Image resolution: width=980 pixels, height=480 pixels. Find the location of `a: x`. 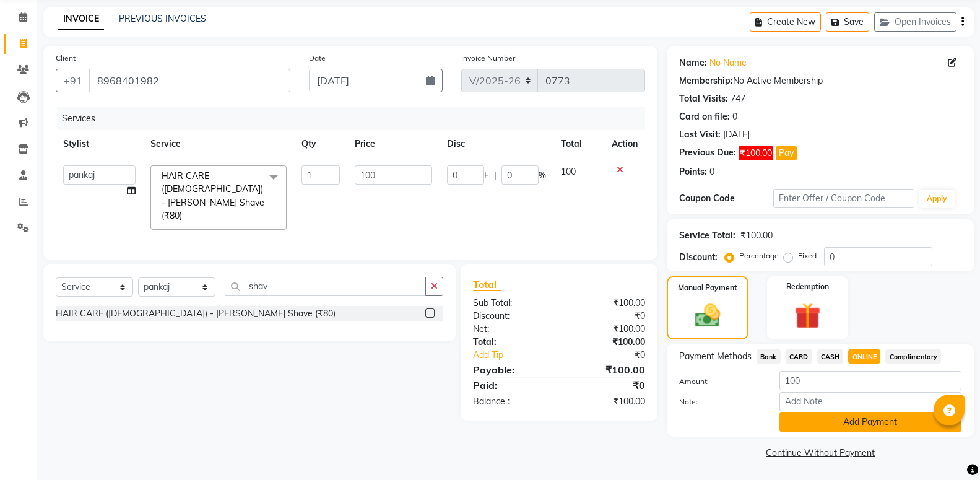

a: x is located at coordinates (185, 216).